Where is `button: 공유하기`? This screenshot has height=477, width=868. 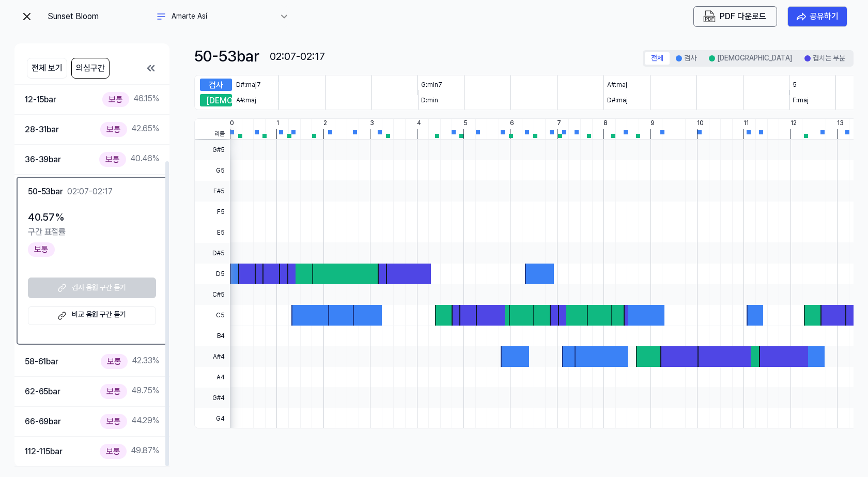
button: 공유하기 is located at coordinates (818, 17).